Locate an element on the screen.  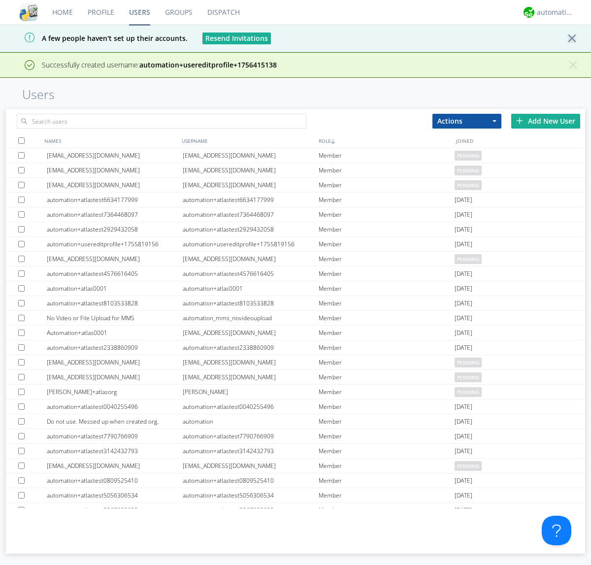
div: USERNAME is located at coordinates (248, 140).